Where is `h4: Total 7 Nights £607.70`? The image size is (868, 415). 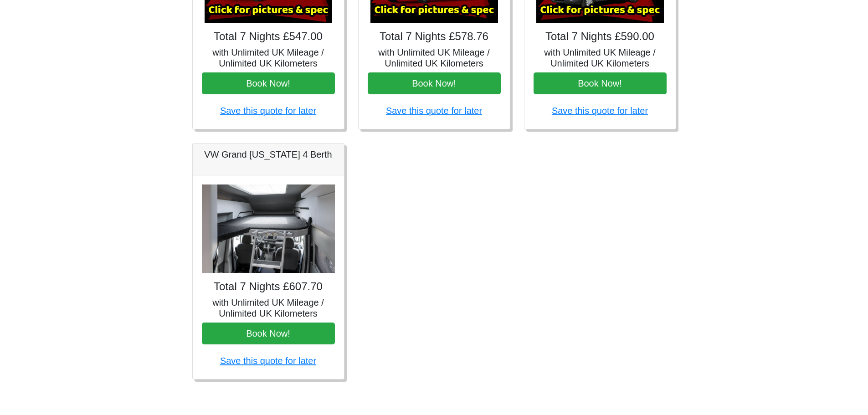 h4: Total 7 Nights £607.70 is located at coordinates (268, 287).